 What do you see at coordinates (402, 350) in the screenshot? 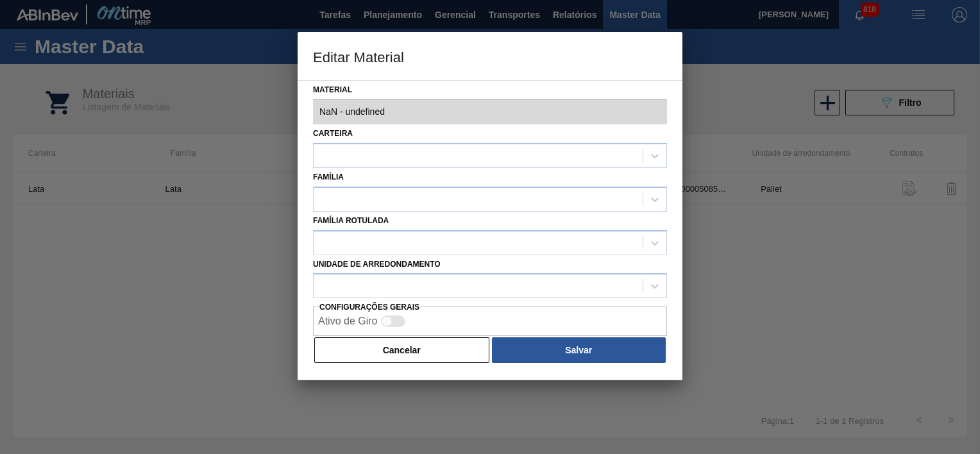
I see `button: Cancelar` at bounding box center [402, 350].